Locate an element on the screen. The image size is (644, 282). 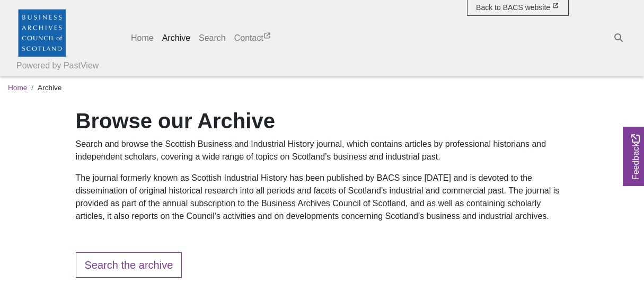
h1: Browse our Archive is located at coordinates (322, 120).